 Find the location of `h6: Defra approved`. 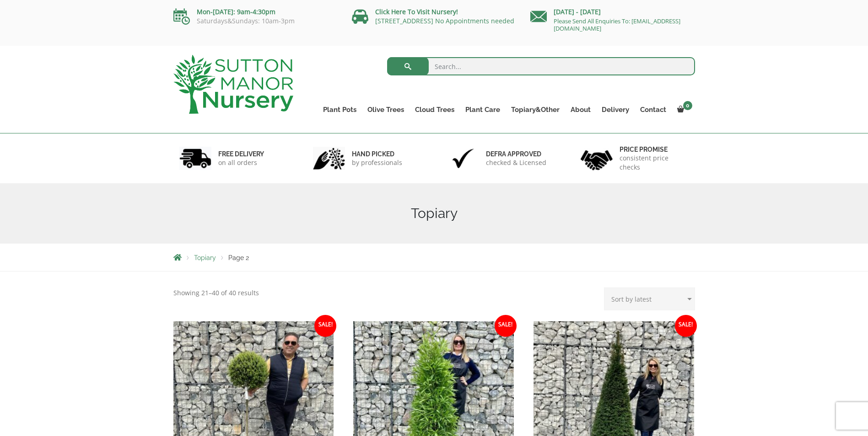

h6: Defra approved is located at coordinates (516, 154).